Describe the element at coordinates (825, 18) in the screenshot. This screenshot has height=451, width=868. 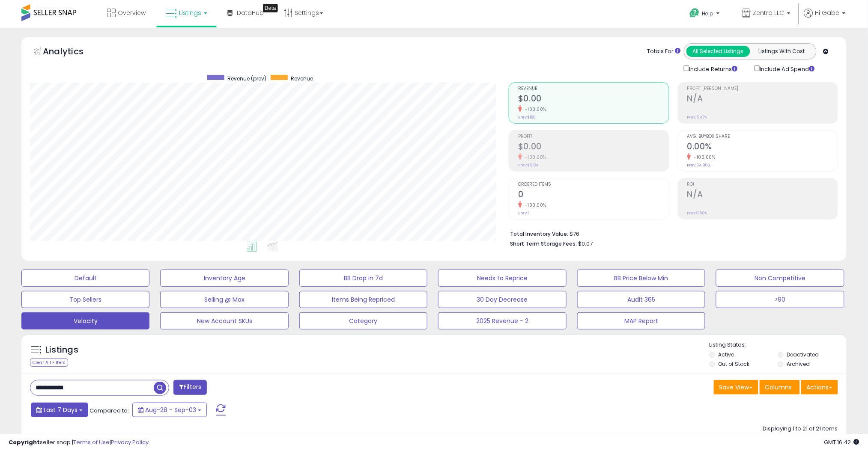
I see `a: Hi Gabe` at that location.